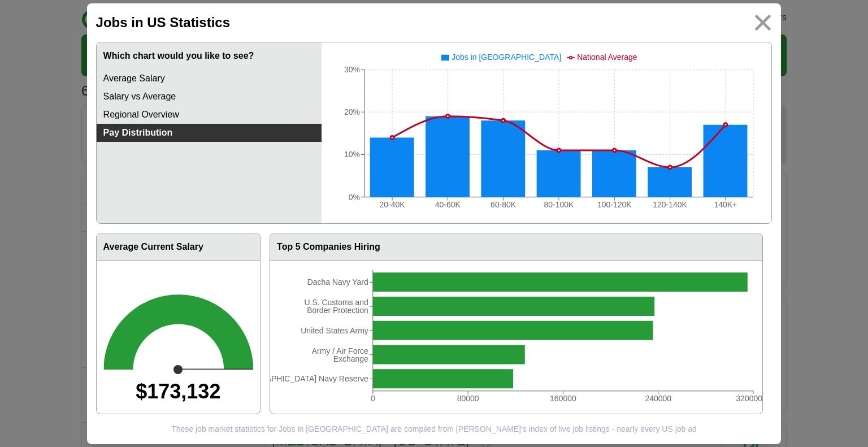 Image resolution: width=868 pixels, height=447 pixels. I want to click on tspan: 60-80K, so click(503, 204).